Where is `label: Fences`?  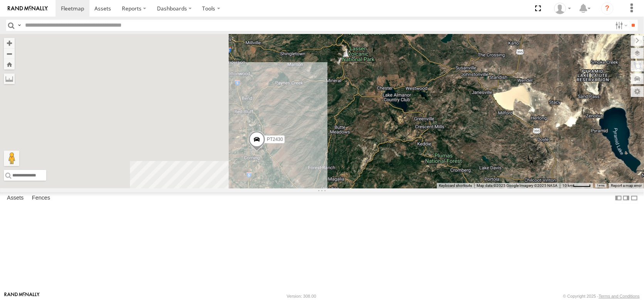
label: Fences is located at coordinates (41, 198).